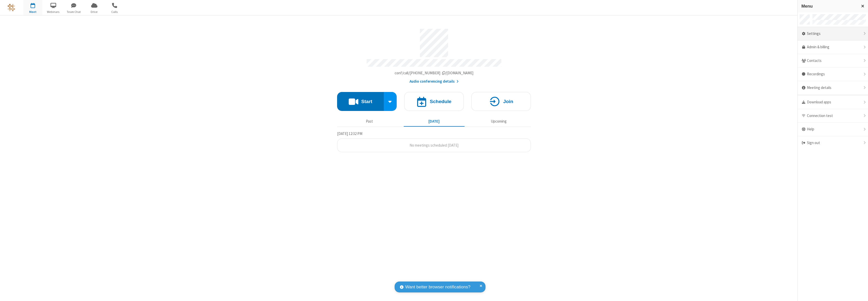 The height and width of the screenshot is (301, 868). I want to click on button: Past, so click(369, 122).